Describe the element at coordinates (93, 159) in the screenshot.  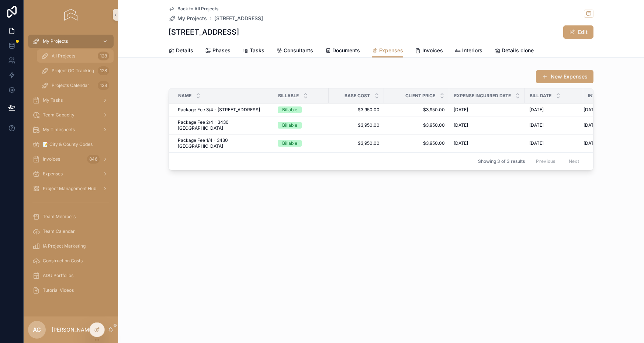
I see `div: 846` at that location.